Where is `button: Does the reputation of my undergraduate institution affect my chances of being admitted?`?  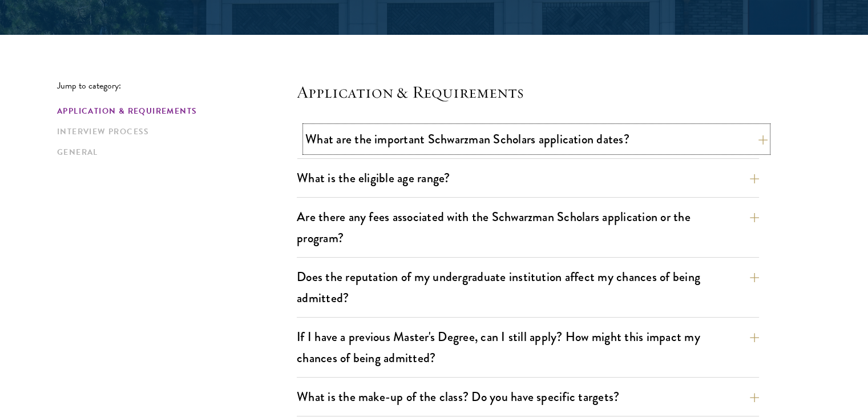 button: Does the reputation of my undergraduate institution affect my chances of being admitted? is located at coordinates (529, 287).